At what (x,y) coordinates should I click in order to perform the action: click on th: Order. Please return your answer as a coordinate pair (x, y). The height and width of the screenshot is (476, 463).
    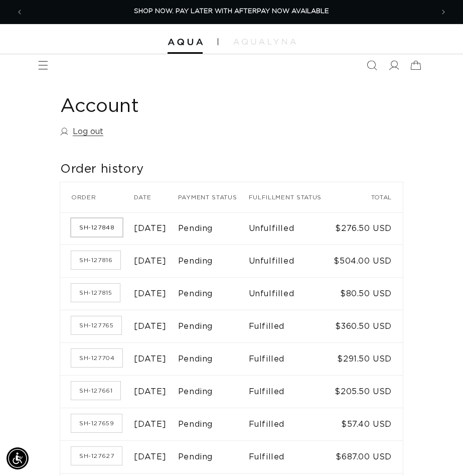
    Looking at the image, I should click on (97, 197).